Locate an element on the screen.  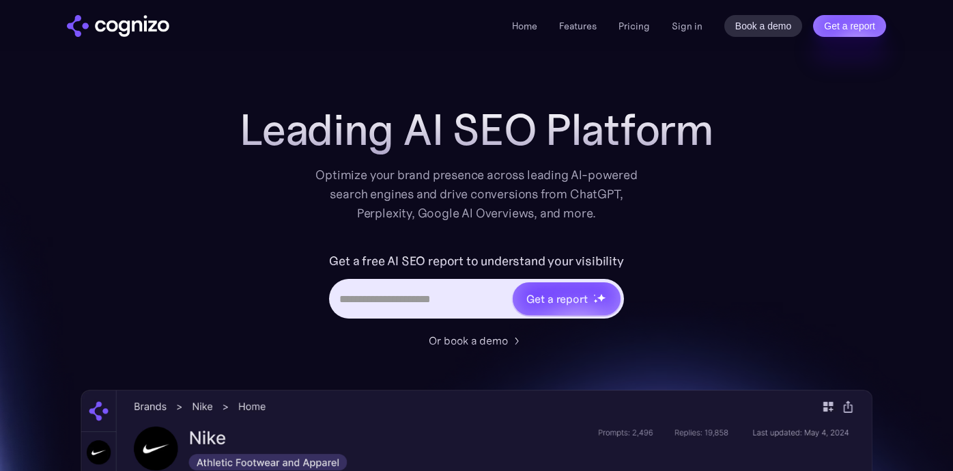
div: Or book a demo is located at coordinates (469, 340).